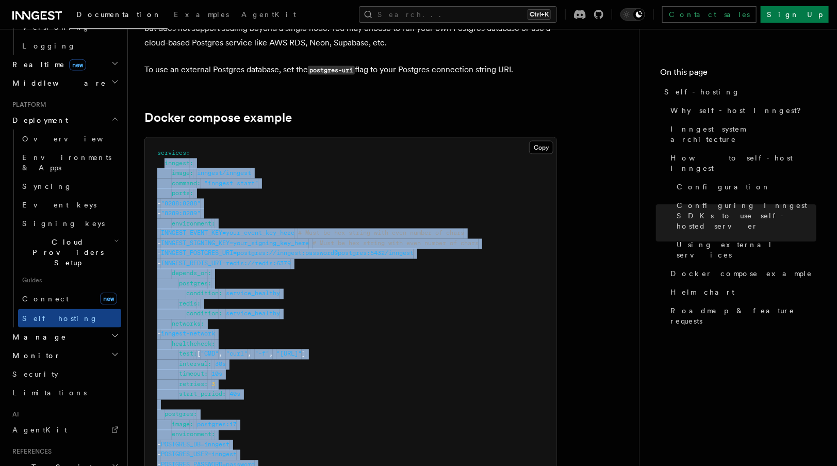 Image resolution: width=837 pixels, height=466 pixels. I want to click on span: redis, so click(188, 304).